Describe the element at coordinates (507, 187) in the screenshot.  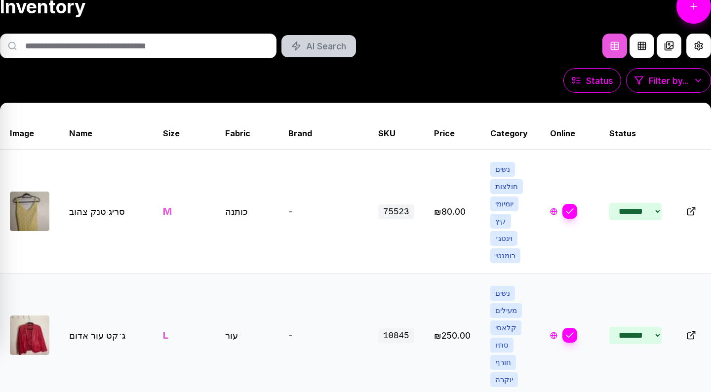
I see `span: חולצות` at that location.